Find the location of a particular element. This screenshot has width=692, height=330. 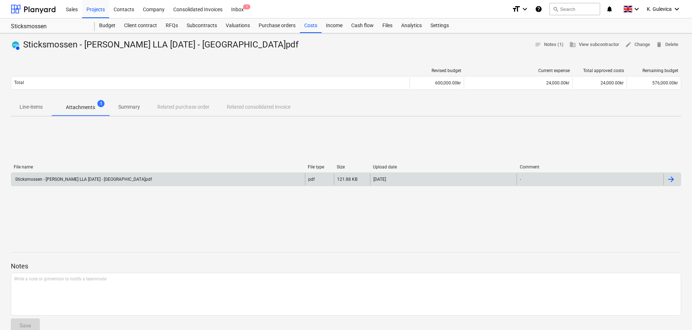

div: File name is located at coordinates (158, 167).